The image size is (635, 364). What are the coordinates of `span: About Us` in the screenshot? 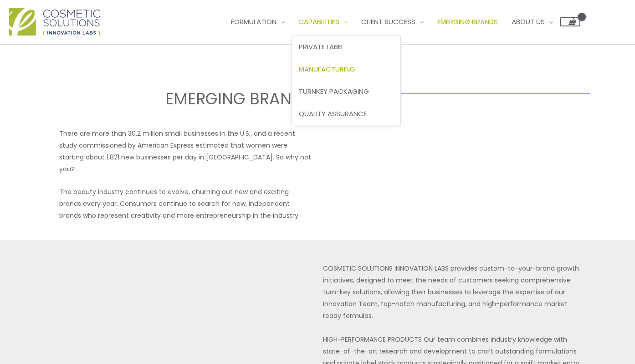 It's located at (528, 21).